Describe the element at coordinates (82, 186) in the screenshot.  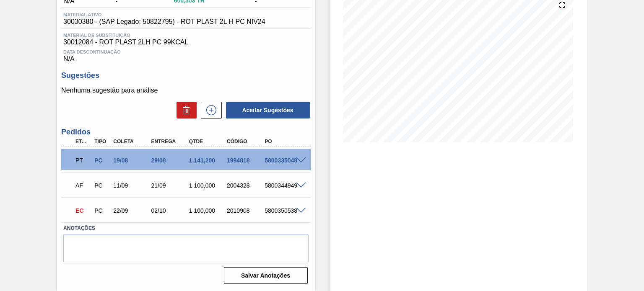
I see `div: Aguardando Faturamento` at that location.